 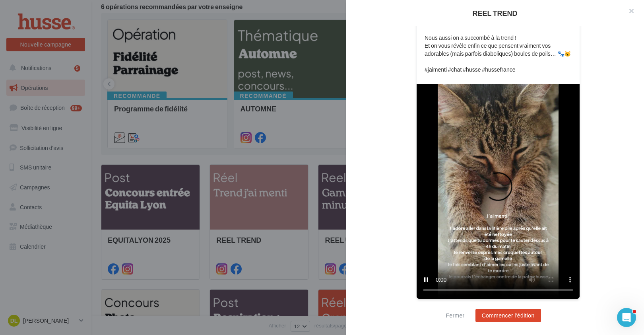 I want to click on div: REEL TREND, so click(x=495, y=13).